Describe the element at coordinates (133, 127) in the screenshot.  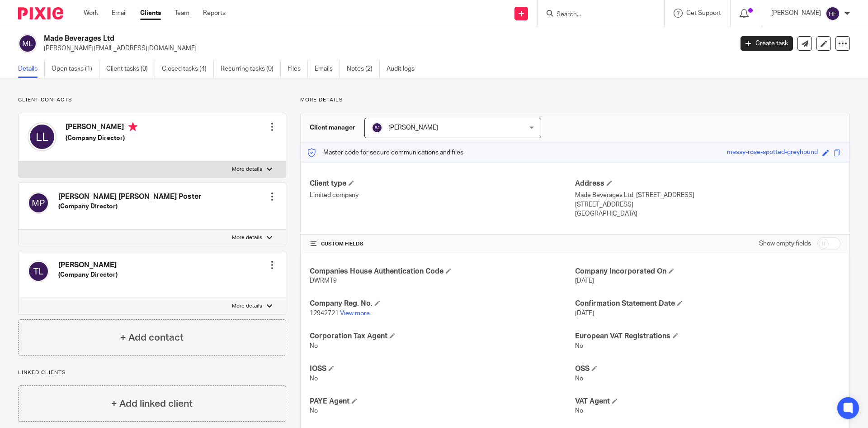
I see `i: Primary` at that location.